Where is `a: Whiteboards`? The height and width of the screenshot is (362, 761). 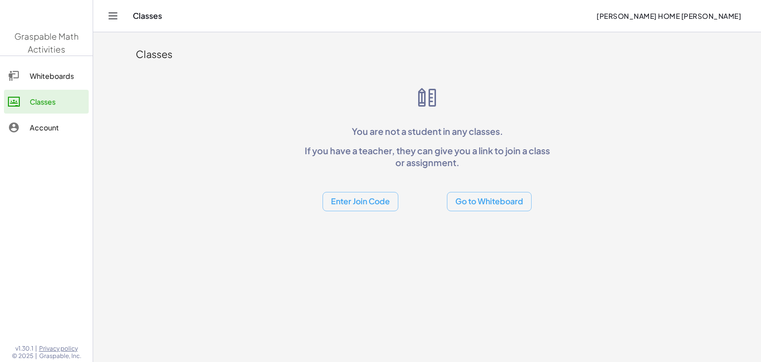 a: Whiteboards is located at coordinates (46, 76).